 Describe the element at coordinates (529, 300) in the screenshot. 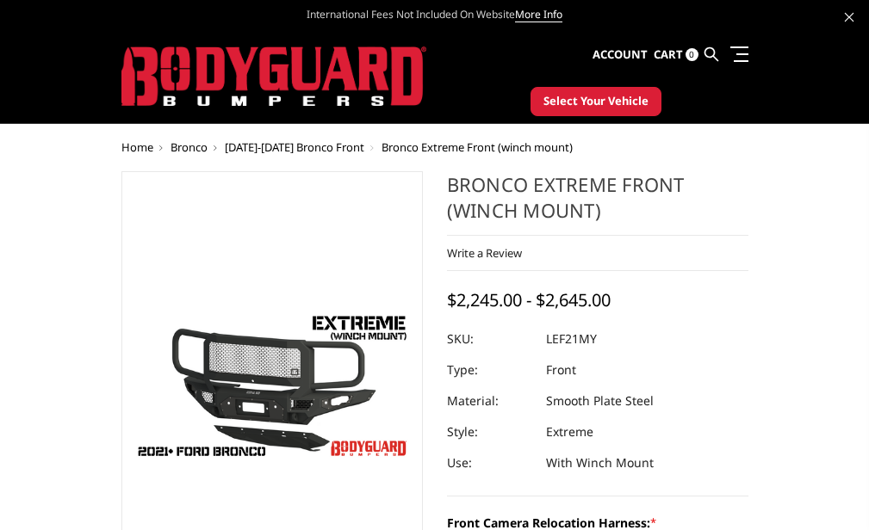

I see `span: $2,245.00 - $2,645.00` at that location.